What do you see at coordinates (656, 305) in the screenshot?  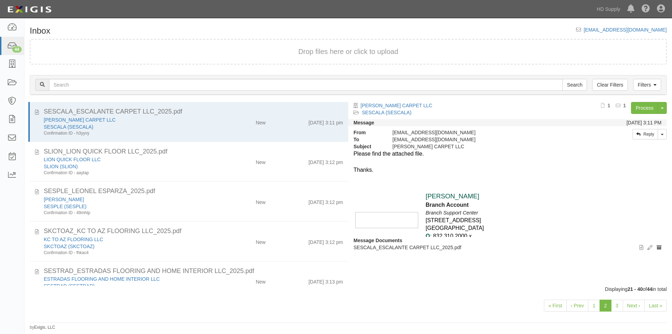 I see `a: Last »` at bounding box center [656, 305].